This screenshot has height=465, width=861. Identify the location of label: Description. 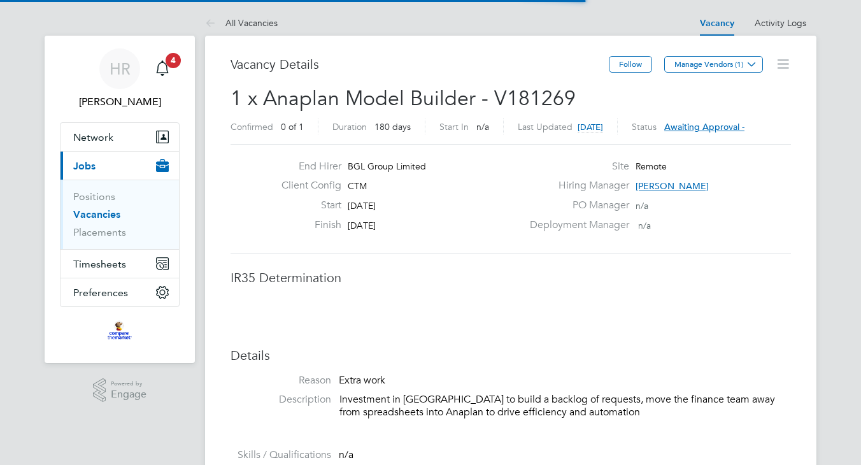
(281, 399).